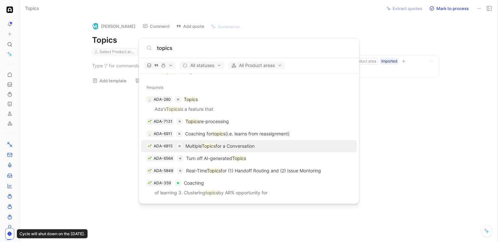 Image resolution: width=498 pixels, height=242 pixels. I want to click on div: ADA-6564, so click(163, 158).